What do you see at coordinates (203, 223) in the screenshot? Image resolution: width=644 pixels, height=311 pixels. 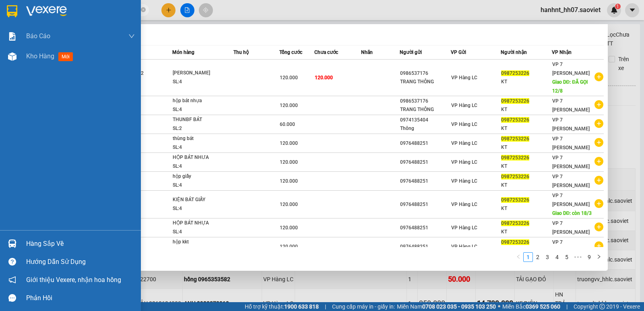 I see `div: HỘP BÁT NHỰA` at bounding box center [203, 223].